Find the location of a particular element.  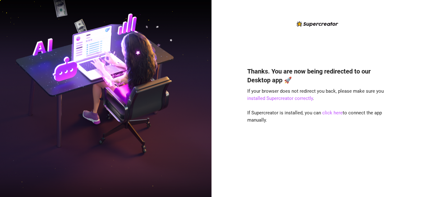

a: installed Supercreator correctly is located at coordinates (280, 98).